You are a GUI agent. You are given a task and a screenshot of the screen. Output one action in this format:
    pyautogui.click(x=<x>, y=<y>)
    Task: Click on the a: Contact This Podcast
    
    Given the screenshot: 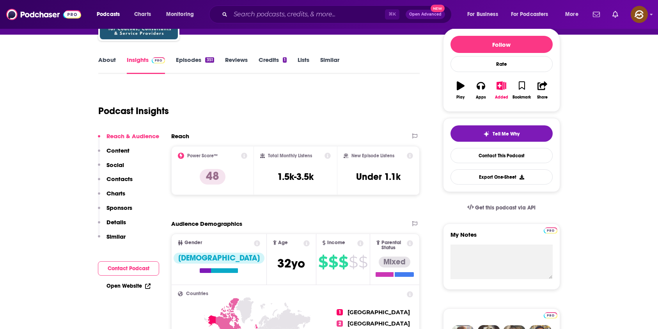 What is the action you would take?
    pyautogui.click(x=501, y=156)
    